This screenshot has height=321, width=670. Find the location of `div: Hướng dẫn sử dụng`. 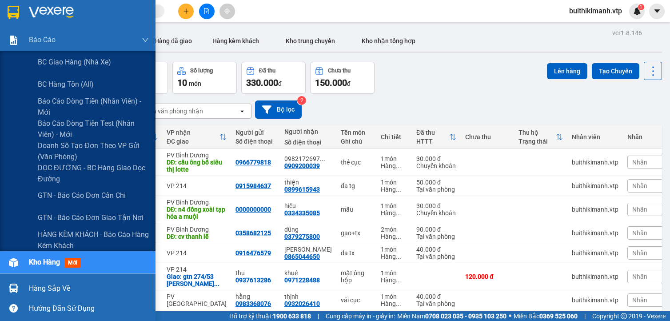

div: Hướng dẫn sử dụng is located at coordinates (89, 309).